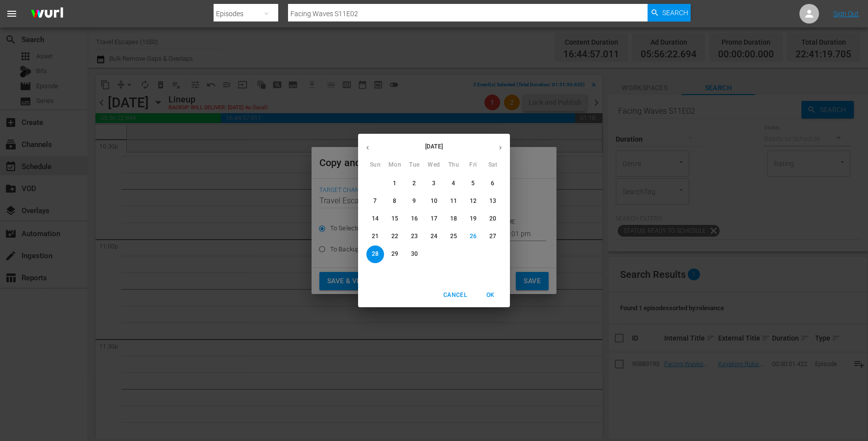 This screenshot has width=868, height=441. Describe the element at coordinates (453, 219) in the screenshot. I see `button: 18` at that location.